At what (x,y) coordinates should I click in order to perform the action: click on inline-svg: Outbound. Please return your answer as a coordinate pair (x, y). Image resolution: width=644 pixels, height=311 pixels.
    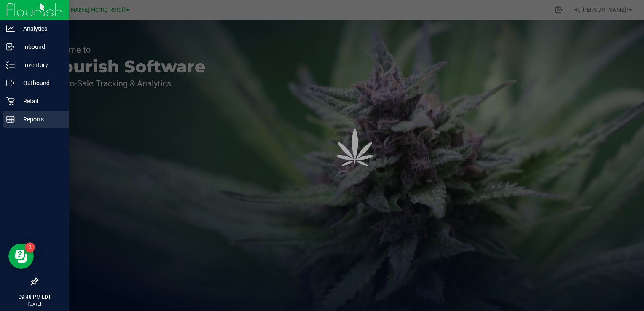
    Looking at the image, I should click on (10, 83).